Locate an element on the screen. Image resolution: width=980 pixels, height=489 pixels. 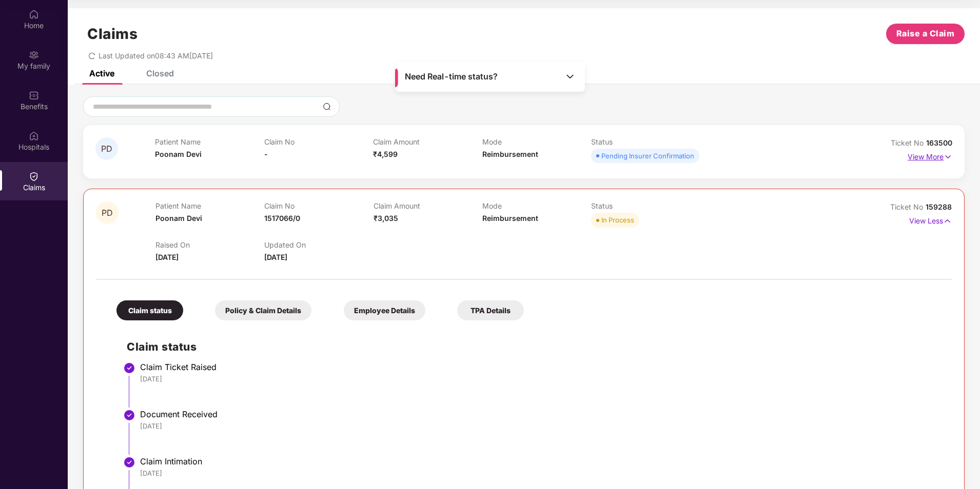
span: Raise a Claim is located at coordinates (925, 34).